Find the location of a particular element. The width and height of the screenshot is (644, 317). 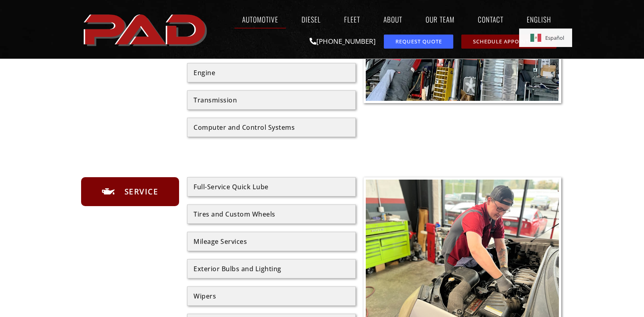

nav: Menu is located at coordinates (387, 19).